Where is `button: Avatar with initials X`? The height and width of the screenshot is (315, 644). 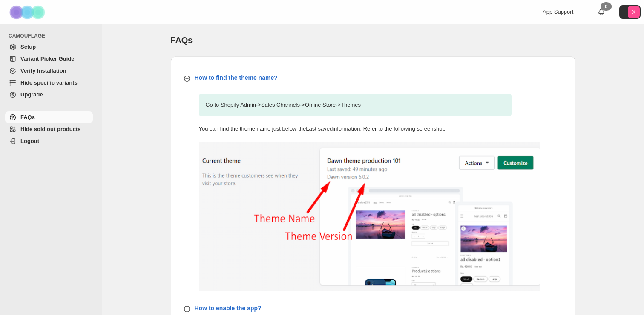 button: Avatar with initials X is located at coordinates (630, 12).